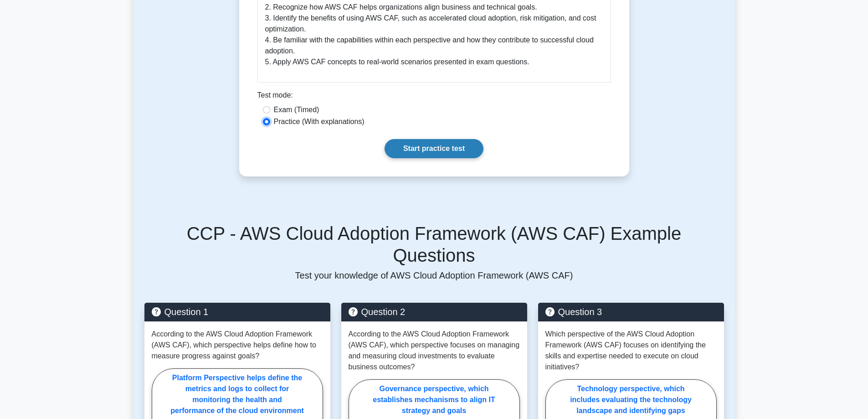 The width and height of the screenshot is (868, 419). Describe the element at coordinates (434, 245) in the screenshot. I see `h5: CCP - AWS Cloud Adoption Framework (AWS CAF) Example Questions` at that location.